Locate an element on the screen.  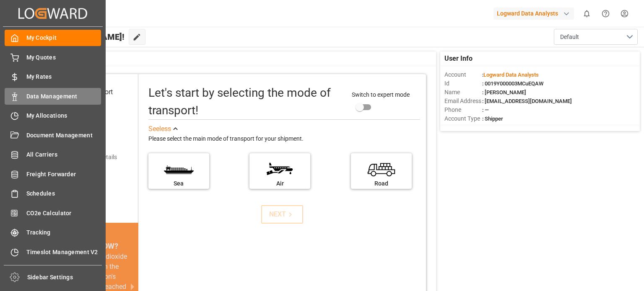
button: show 0 new notifications is located at coordinates (586, 13).